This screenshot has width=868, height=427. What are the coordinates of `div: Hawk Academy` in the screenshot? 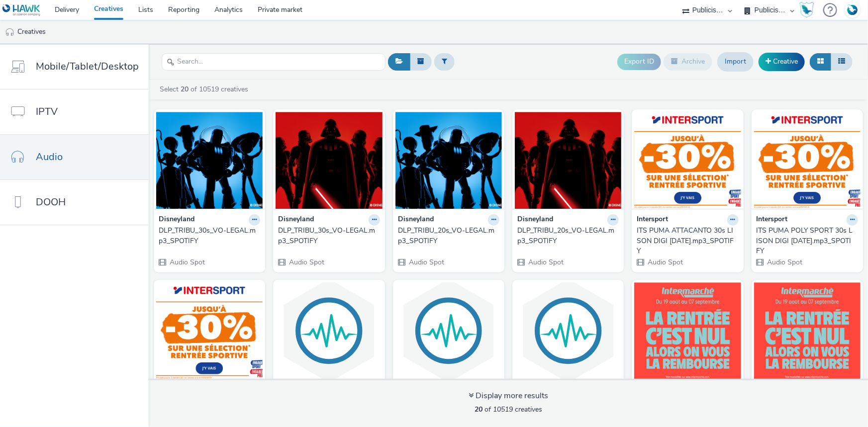 It's located at (807, 10).